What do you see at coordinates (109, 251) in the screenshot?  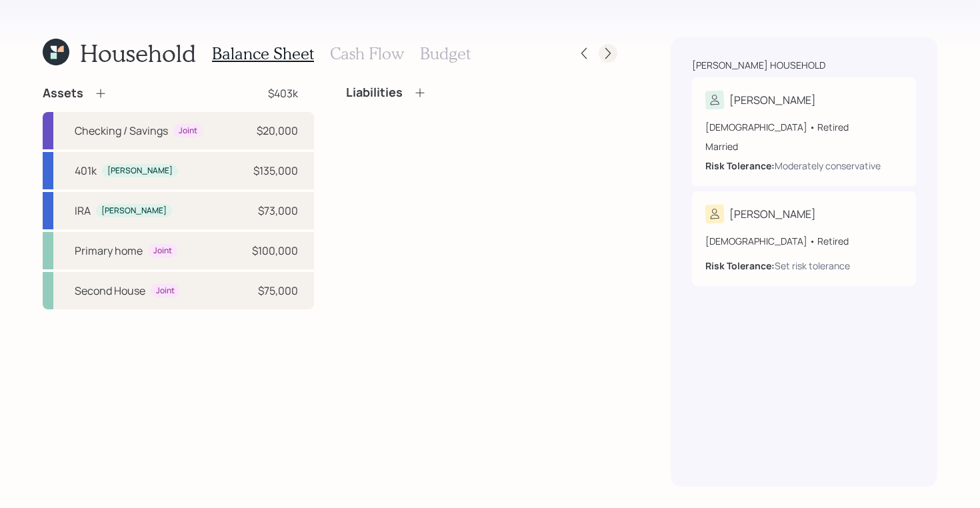 I see `div: Primary home` at bounding box center [109, 251].